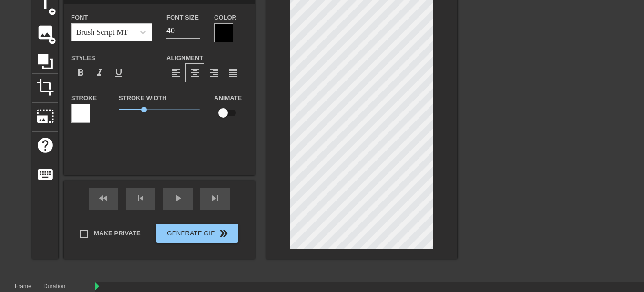  I want to click on label: Alignment, so click(184, 58).